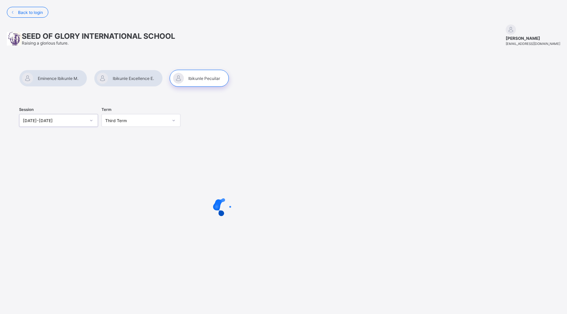 This screenshot has width=567, height=314. I want to click on div: Third Term, so click(136, 120).